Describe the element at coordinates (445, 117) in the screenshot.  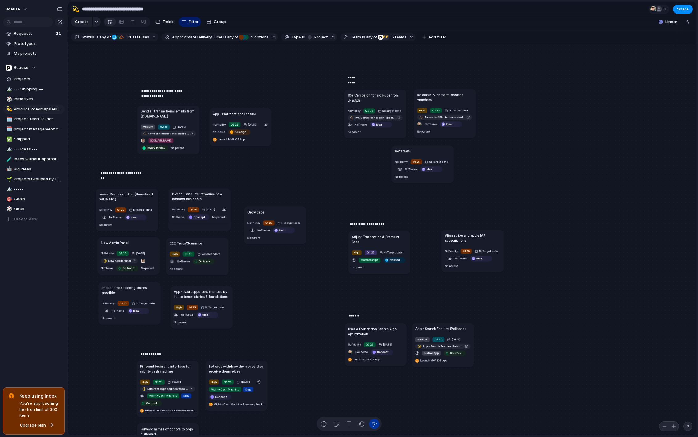
I see `a: Reusable & Platform-created vouchers` at that location.